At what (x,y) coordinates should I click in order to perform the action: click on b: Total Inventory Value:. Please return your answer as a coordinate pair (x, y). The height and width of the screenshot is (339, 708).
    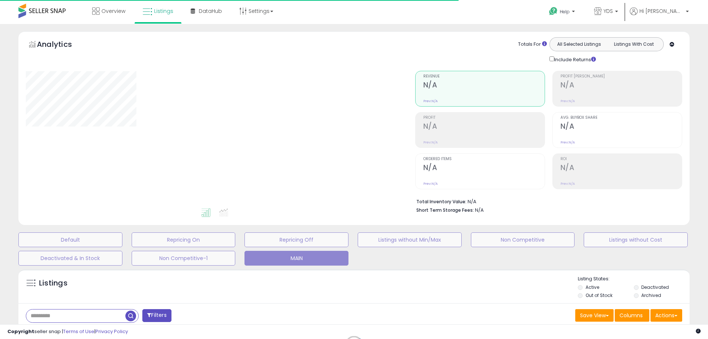
    Looking at the image, I should click on (442, 201).